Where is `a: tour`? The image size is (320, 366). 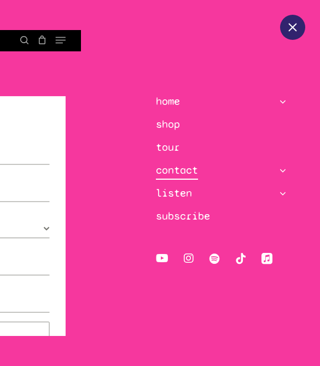 a: tour is located at coordinates (168, 148).